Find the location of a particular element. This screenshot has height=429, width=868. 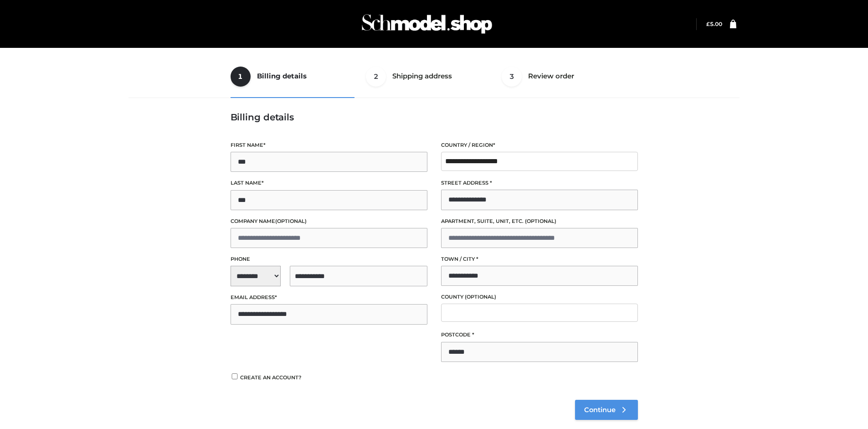

label: First name is located at coordinates (329, 145).